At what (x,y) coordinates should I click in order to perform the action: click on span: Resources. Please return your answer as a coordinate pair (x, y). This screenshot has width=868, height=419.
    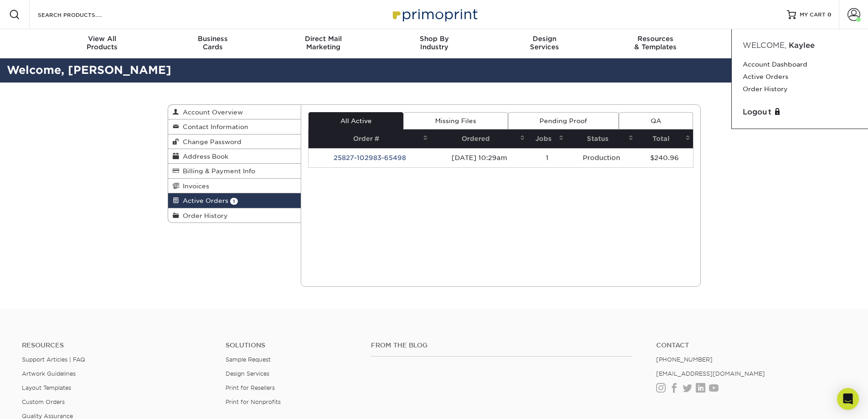
    Looking at the image, I should click on (655, 39).